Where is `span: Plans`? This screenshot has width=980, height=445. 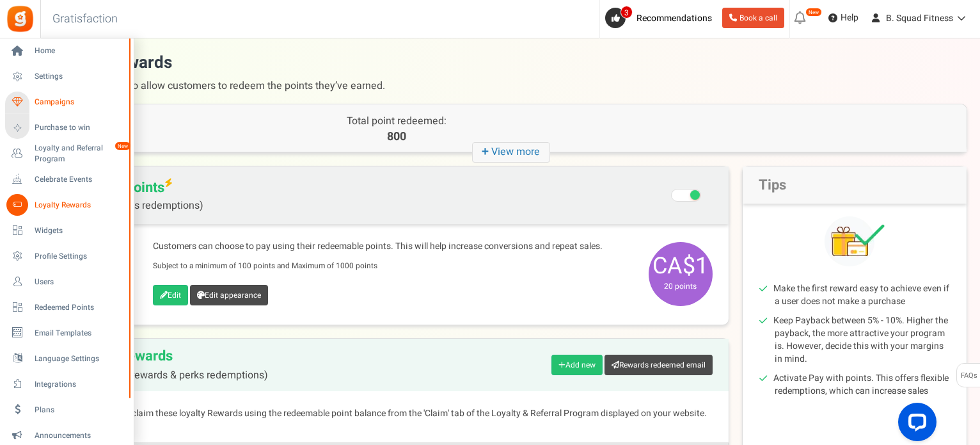
span: Plans is located at coordinates (79, 410).